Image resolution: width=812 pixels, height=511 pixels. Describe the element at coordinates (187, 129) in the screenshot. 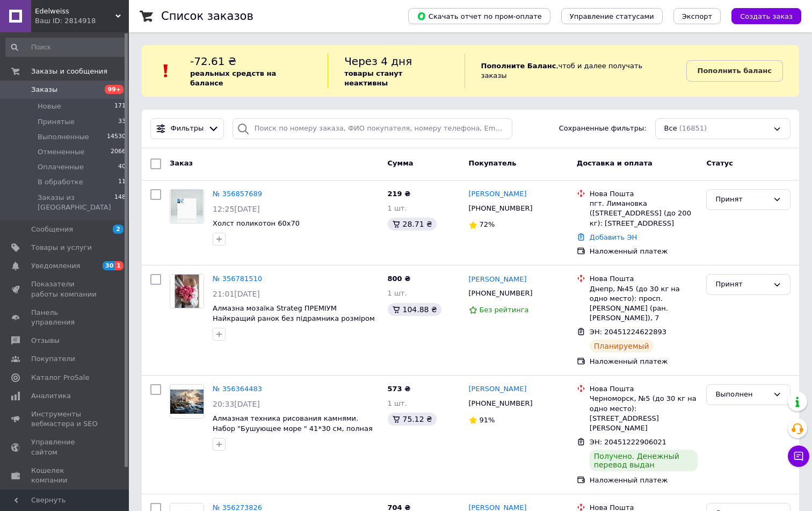

I see `span: Фильтры` at that location.